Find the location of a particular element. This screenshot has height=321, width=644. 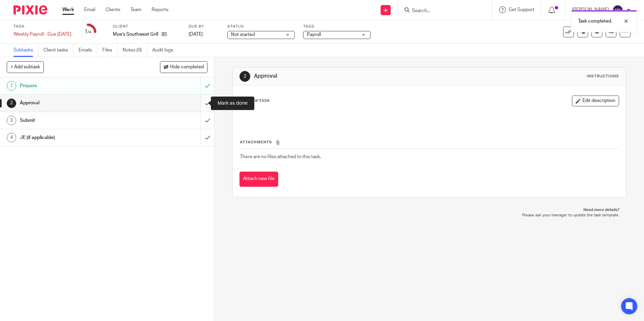

span: There are no files attached to this task. is located at coordinates (280, 157).